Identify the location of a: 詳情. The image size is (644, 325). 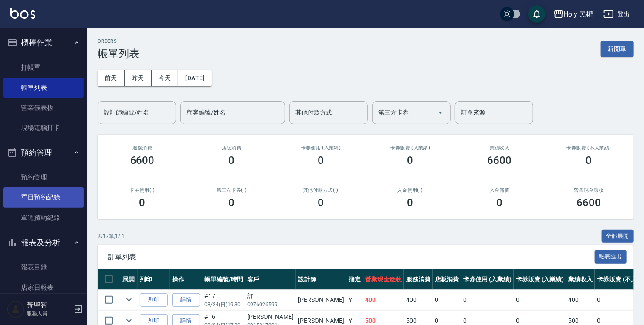
(186, 300).